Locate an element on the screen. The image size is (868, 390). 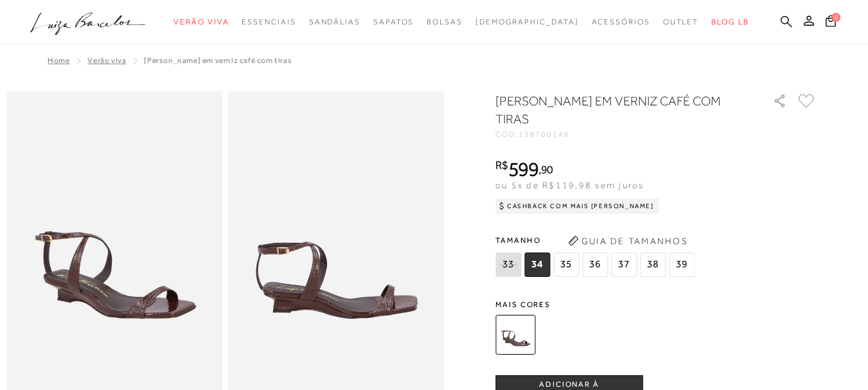
span: 36 is located at coordinates (595, 265).